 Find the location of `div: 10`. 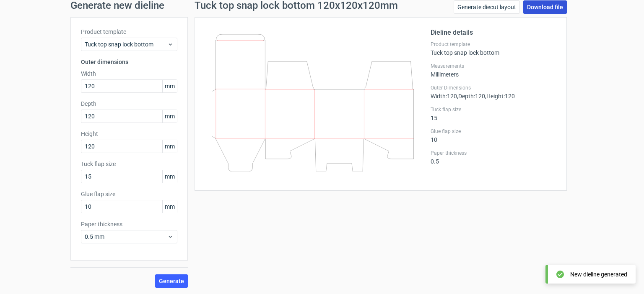

div: 10 is located at coordinates (493, 135).